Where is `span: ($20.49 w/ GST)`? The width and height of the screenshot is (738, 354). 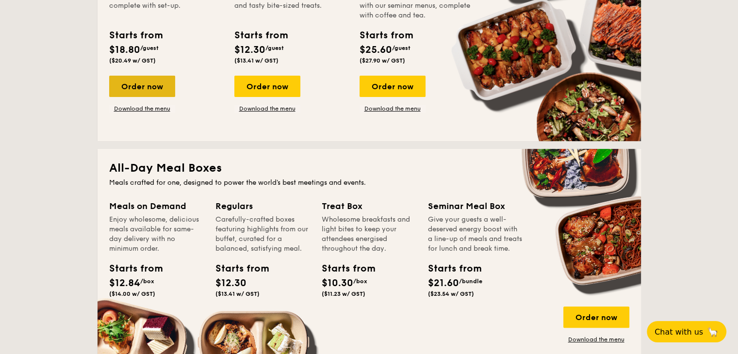 span: ($20.49 w/ GST) is located at coordinates (133, 61).